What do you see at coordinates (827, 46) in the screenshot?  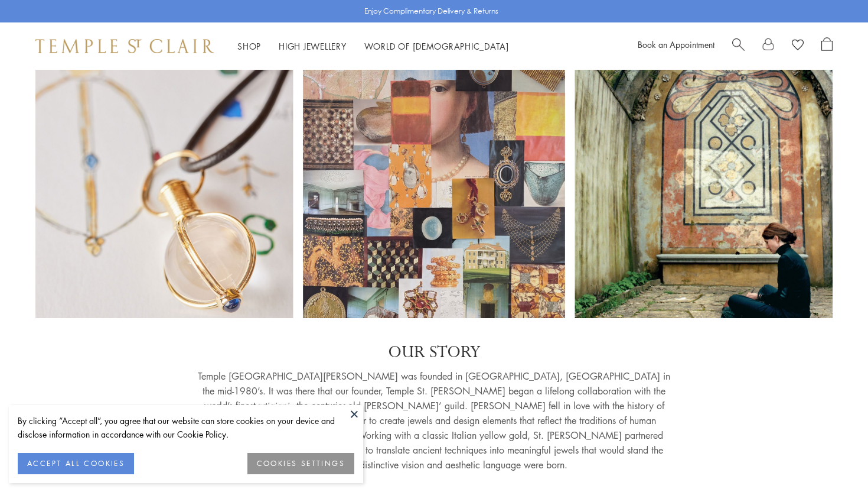 I see `a: Open Shopping Bag` at bounding box center [827, 46].